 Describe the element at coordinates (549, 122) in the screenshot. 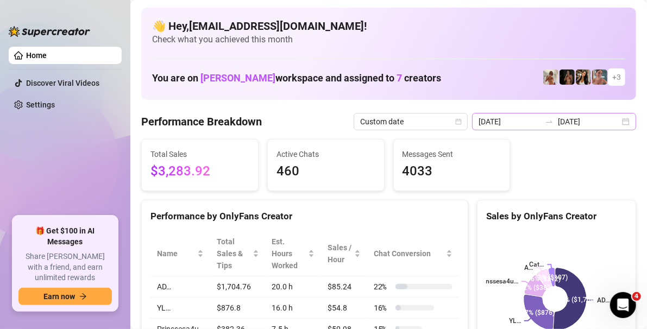

I see `span: swap-right` at that location.